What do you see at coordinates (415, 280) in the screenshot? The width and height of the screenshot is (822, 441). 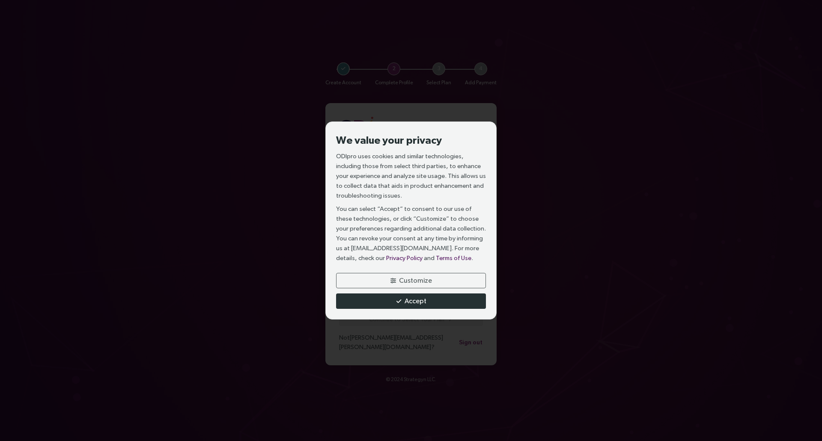 I see `span: Customize` at bounding box center [415, 280].